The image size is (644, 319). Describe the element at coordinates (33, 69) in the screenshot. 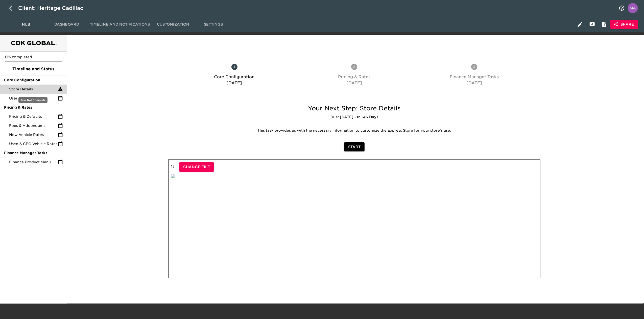

I see `span: Timeline and Status` at that location.